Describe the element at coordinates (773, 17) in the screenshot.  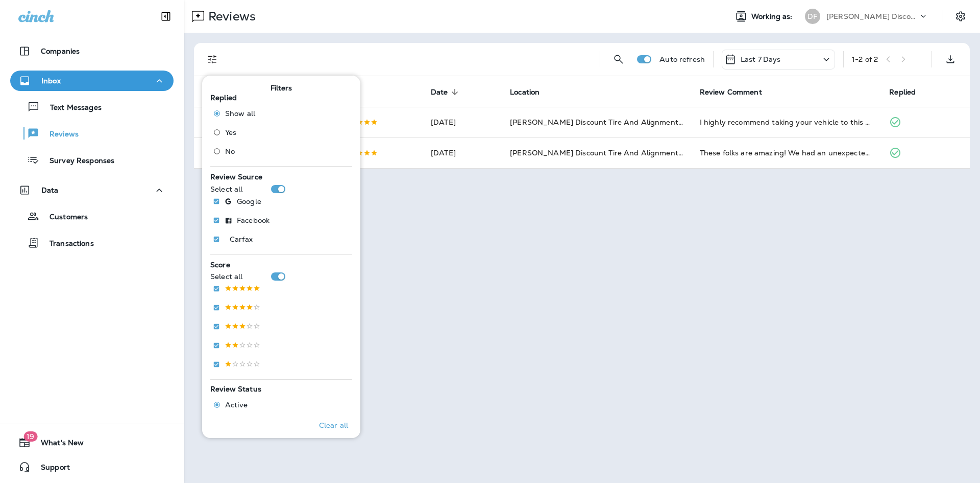
I see `span: Working as:` at that location.